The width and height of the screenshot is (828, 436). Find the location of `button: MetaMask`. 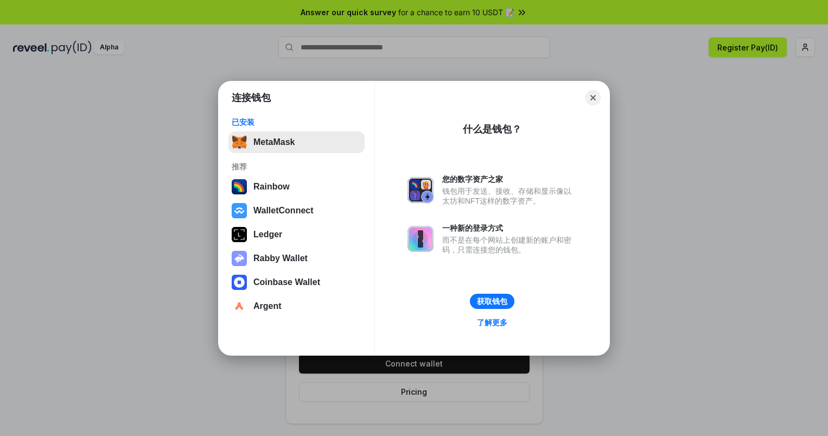

button: MetaMask is located at coordinates (296, 142).